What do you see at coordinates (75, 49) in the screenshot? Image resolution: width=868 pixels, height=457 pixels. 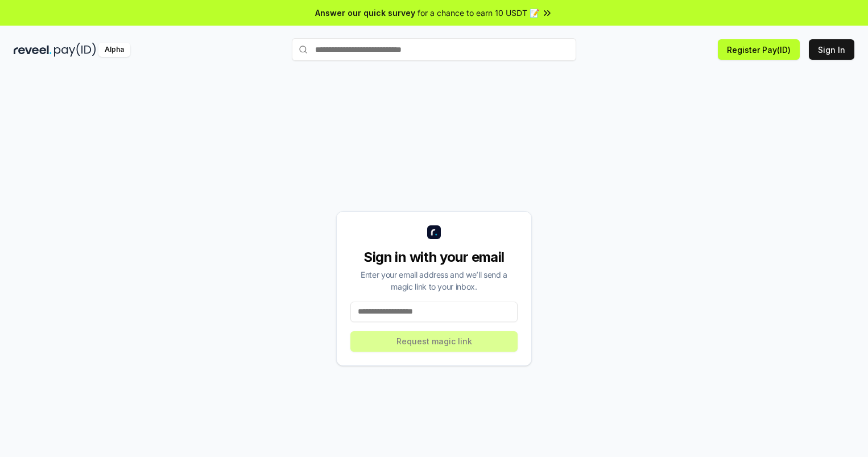 I see `img: pay_id` at bounding box center [75, 49].